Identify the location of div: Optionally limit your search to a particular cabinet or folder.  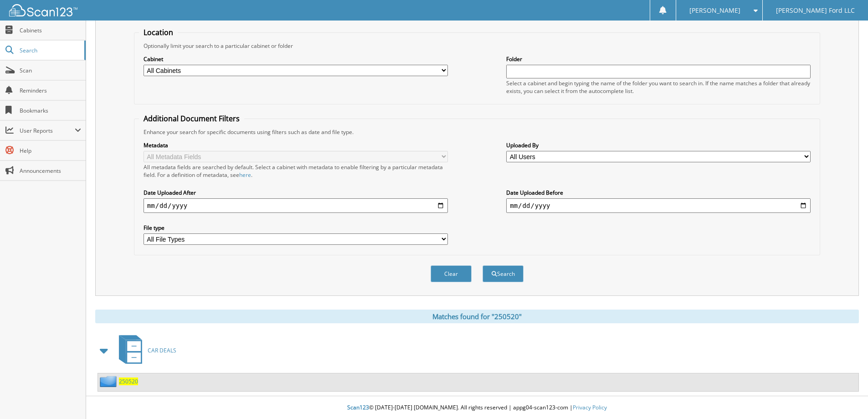
(477, 46).